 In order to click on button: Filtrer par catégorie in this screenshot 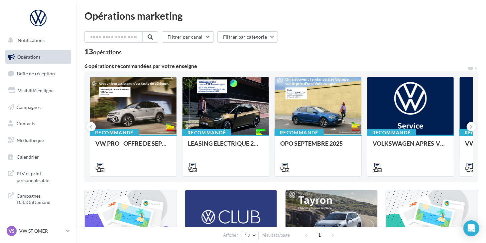, I will do `click(248, 37)`.